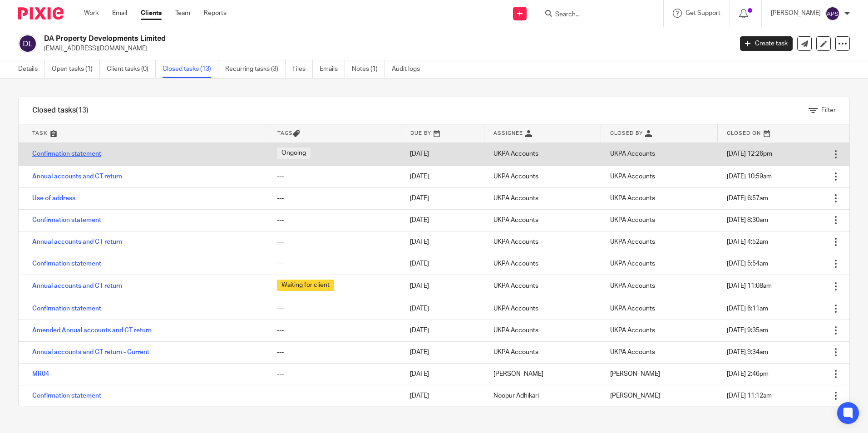 The image size is (868, 433). I want to click on a: Files, so click(303, 69).